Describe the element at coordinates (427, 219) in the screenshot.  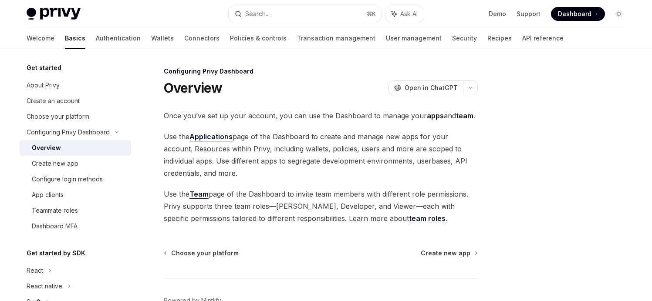
I see `a: team roles` at that location.